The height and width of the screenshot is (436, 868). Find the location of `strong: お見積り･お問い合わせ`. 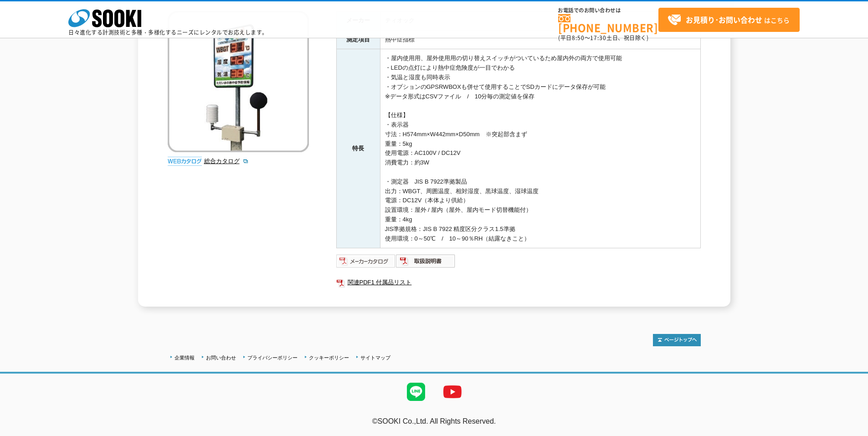

strong: お見積り･お問い合わせ is located at coordinates (723, 20).